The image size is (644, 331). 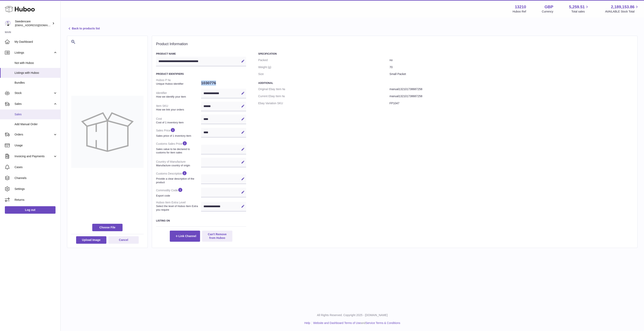 What do you see at coordinates (36, 83) in the screenshot?
I see `span: Bundles` at bounding box center [36, 83].